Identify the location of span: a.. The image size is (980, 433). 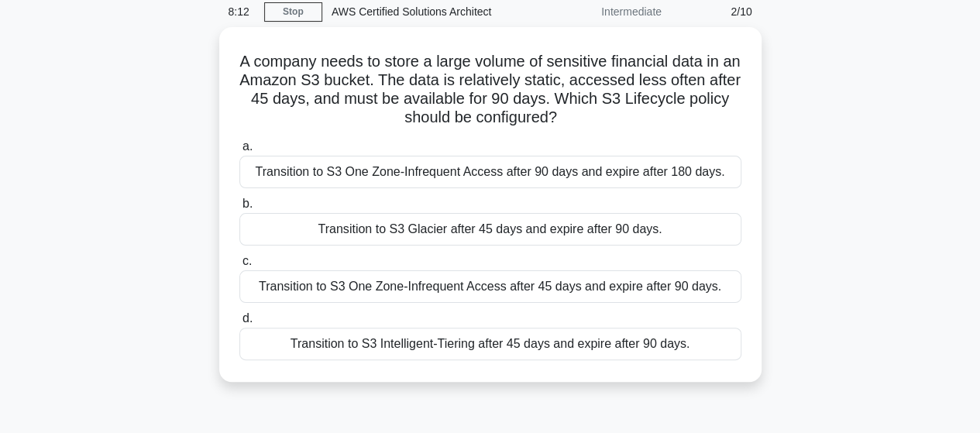
(247, 146).